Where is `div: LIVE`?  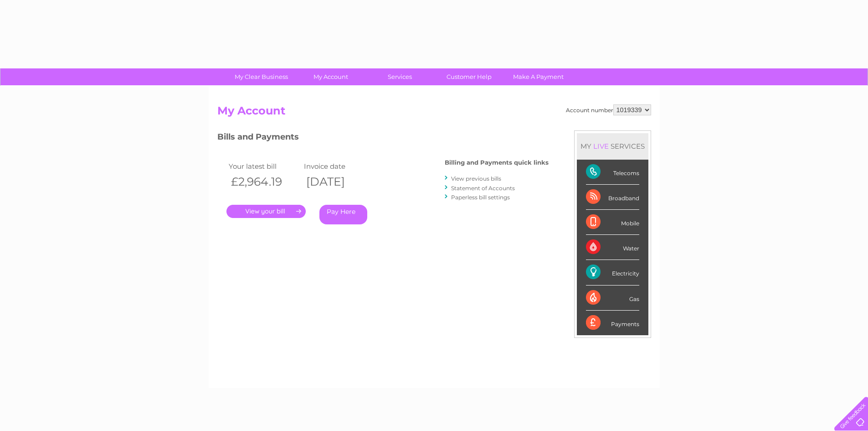 div: LIVE is located at coordinates (601, 146).